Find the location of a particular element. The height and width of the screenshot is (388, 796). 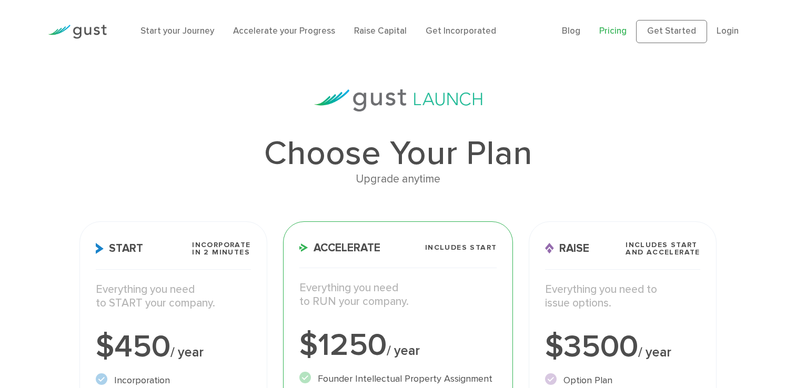

a: Raise Capital is located at coordinates (380, 31).